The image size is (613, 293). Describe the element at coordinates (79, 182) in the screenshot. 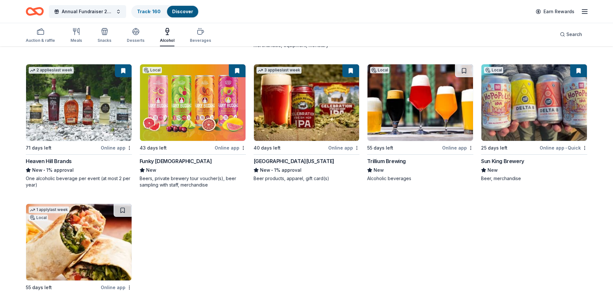

I see `div: One alcoholic beverage per event (at most 2 per year)` at that location.